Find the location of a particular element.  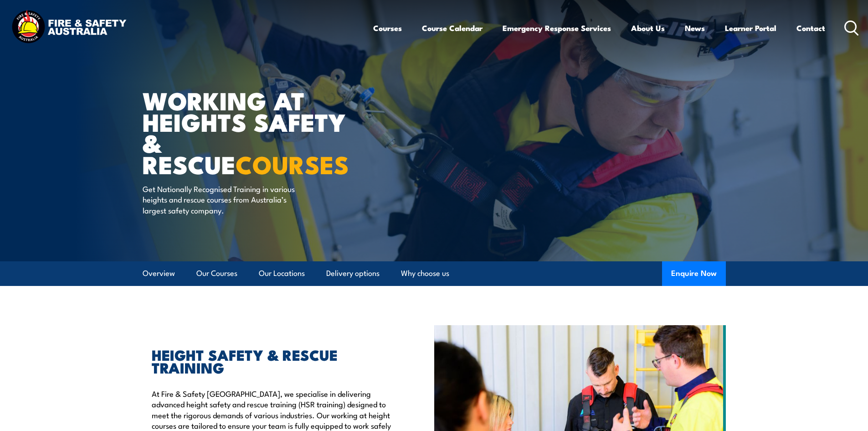

a: Delivery options is located at coordinates (353, 273).